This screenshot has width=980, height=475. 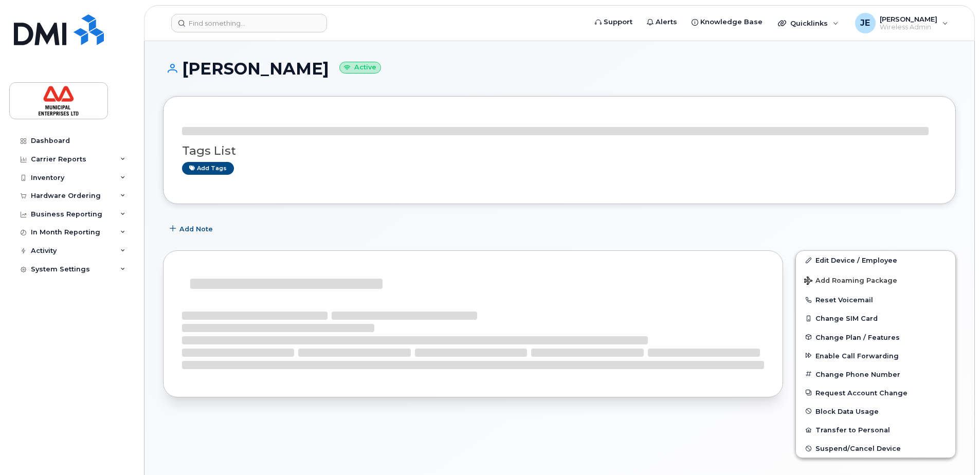 What do you see at coordinates (876, 411) in the screenshot?
I see `button: Block Data Usage` at bounding box center [876, 411].